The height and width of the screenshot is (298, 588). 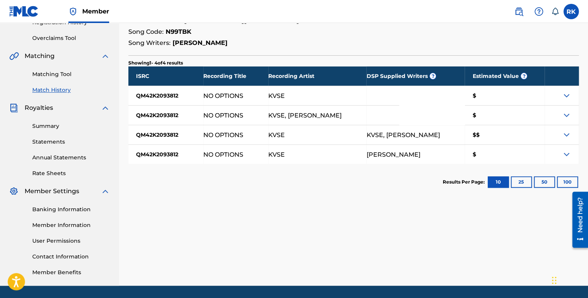 I want to click on button: 25, so click(x=521, y=182).